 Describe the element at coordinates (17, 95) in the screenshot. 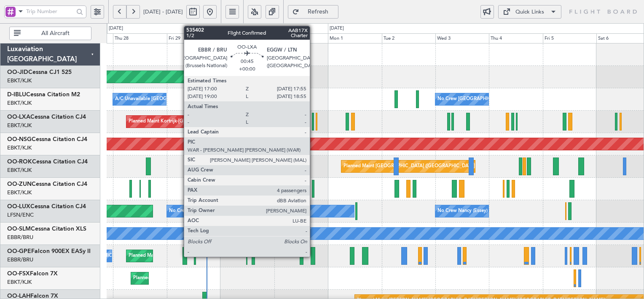

I see `span: D-IBLU` at that location.